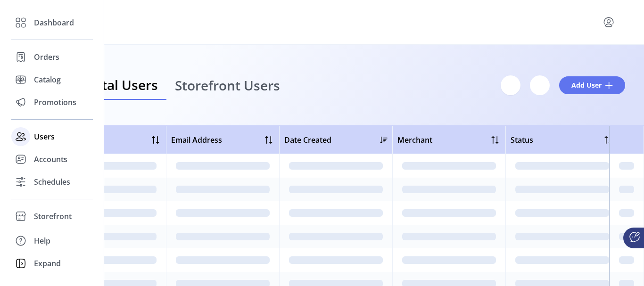  I want to click on span: Promotions, so click(55, 102).